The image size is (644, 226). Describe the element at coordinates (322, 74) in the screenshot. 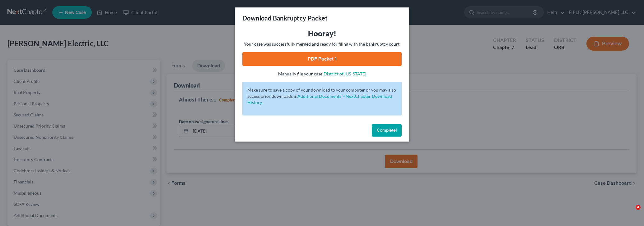

I see `p: Manually file your case:` at that location.